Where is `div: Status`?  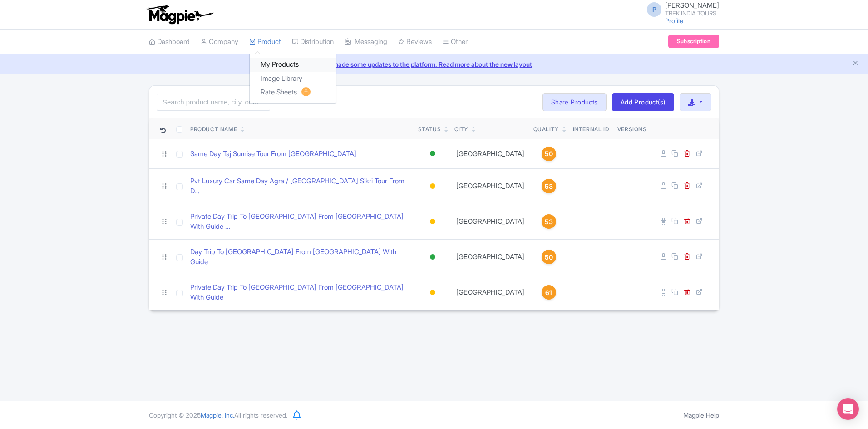
div: Status is located at coordinates (430, 130).